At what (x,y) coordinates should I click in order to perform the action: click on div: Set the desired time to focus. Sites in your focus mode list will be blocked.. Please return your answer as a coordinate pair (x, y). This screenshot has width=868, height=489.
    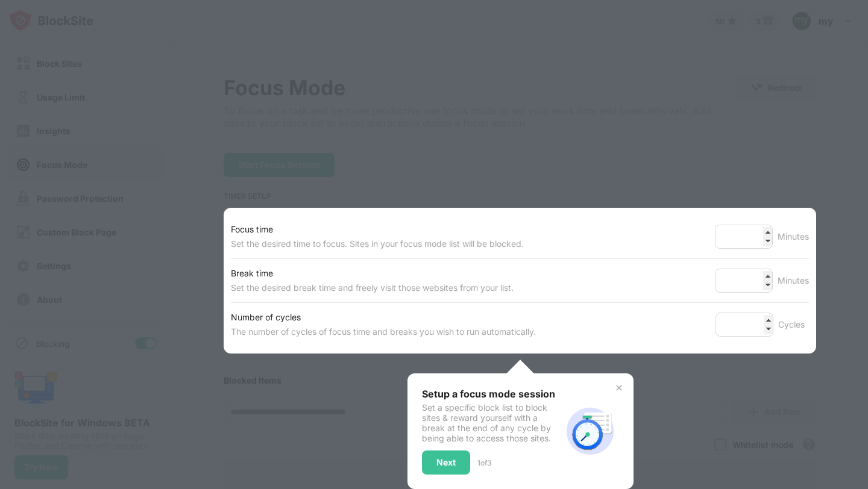
    Looking at the image, I should click on (378, 244).